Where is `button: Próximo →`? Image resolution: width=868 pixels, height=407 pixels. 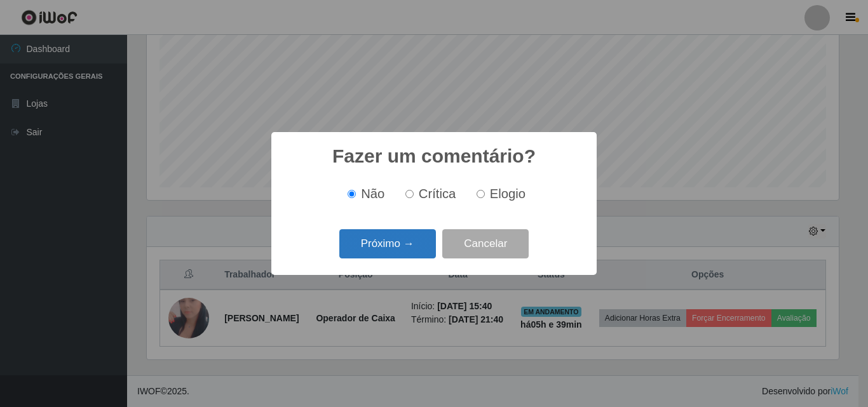 button: Próximo → is located at coordinates (388, 244).